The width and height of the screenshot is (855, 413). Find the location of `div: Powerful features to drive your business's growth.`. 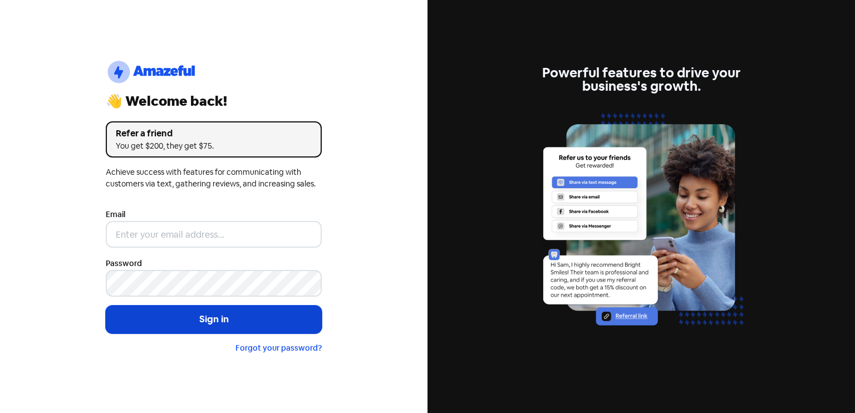

div: Powerful features to drive your business's growth. is located at coordinates (641, 80).